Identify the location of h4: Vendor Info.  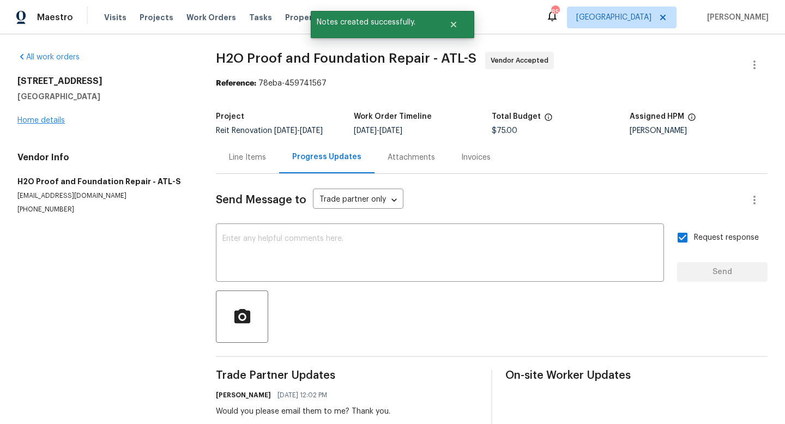
(104, 158).